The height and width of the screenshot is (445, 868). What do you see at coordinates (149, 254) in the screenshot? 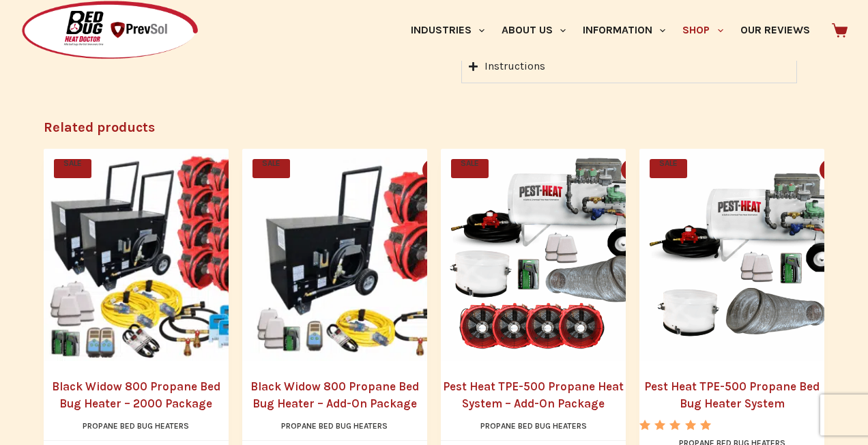
I see `a: Black Widow 800 Propane Bed Bug Heater - 2000 Package` at bounding box center [149, 254].